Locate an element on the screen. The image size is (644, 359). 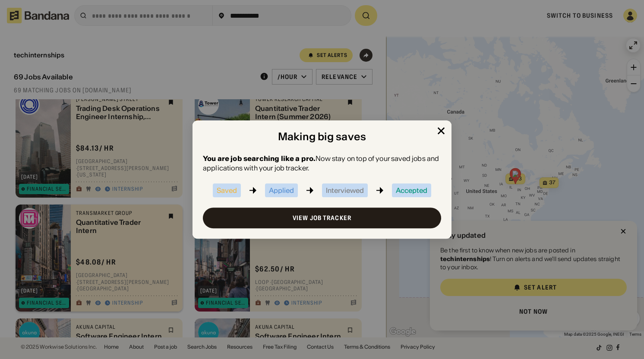
div: Now stay on top of your saved jobs and applications with your job tracker. is located at coordinates (322, 163).